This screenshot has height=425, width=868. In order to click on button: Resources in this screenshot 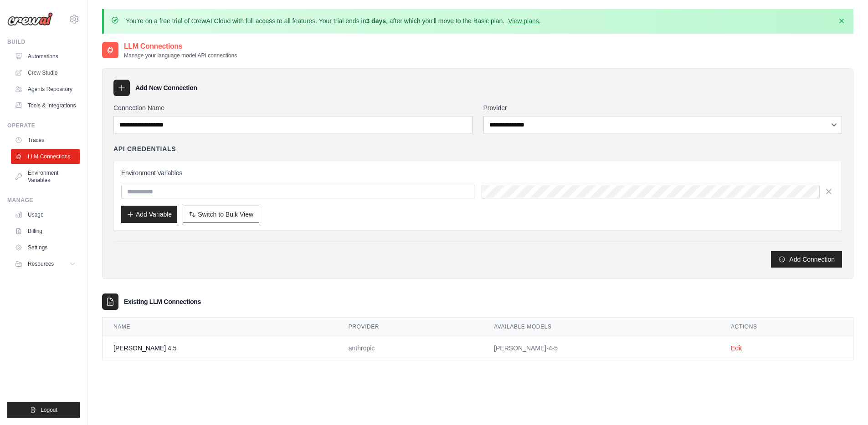, I will do `click(45, 264)`.